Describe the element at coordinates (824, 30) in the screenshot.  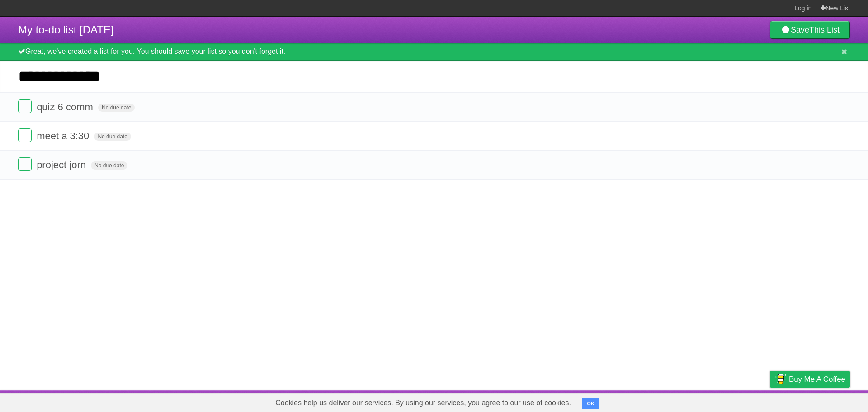
I see `b: This List` at that location.